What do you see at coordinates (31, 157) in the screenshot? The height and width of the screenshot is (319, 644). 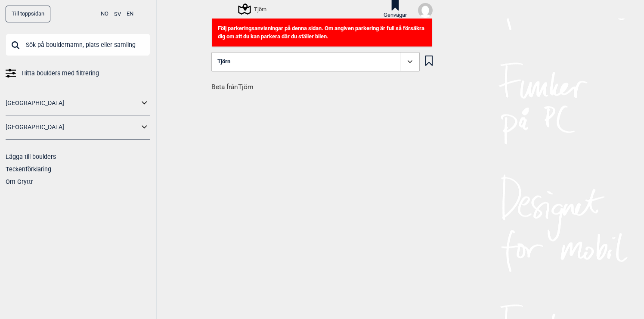 I see `a: Lägga till boulders` at bounding box center [31, 157].